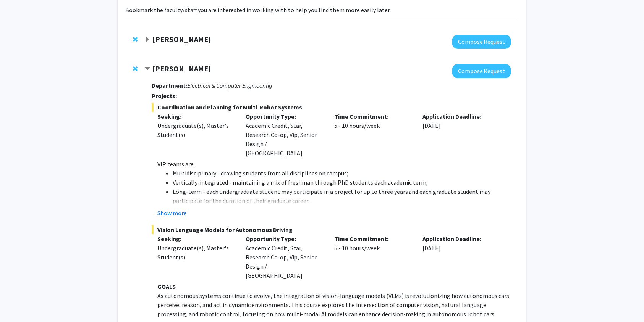 This screenshot has height=322, width=644. Describe the element at coordinates (341, 196) in the screenshot. I see `li: Long-term - each undergraduate student may participate in a project for up to three years and eac...` at that location.